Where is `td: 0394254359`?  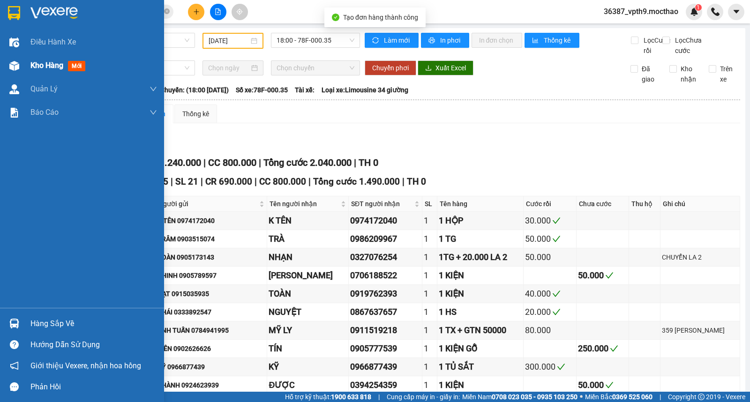 td: 0394254359 is located at coordinates (385, 385).